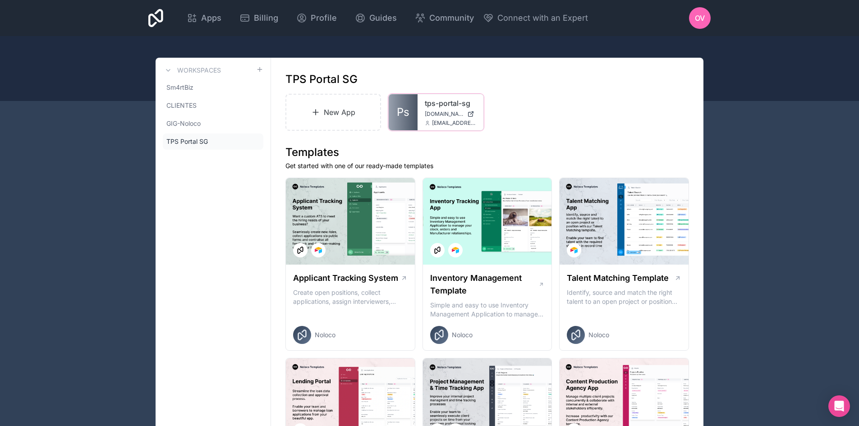  What do you see at coordinates (213, 87) in the screenshot?
I see `a: Sm4rtBiz` at bounding box center [213, 87].